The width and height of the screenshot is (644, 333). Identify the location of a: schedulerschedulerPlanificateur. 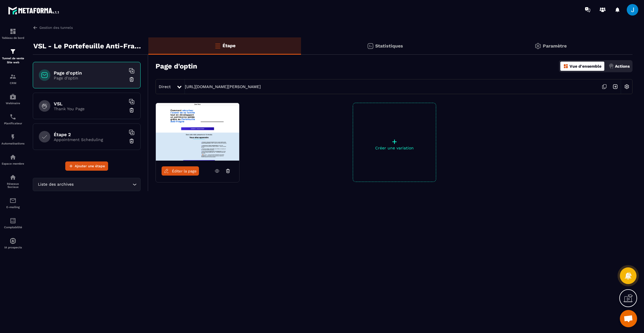
(13, 120).